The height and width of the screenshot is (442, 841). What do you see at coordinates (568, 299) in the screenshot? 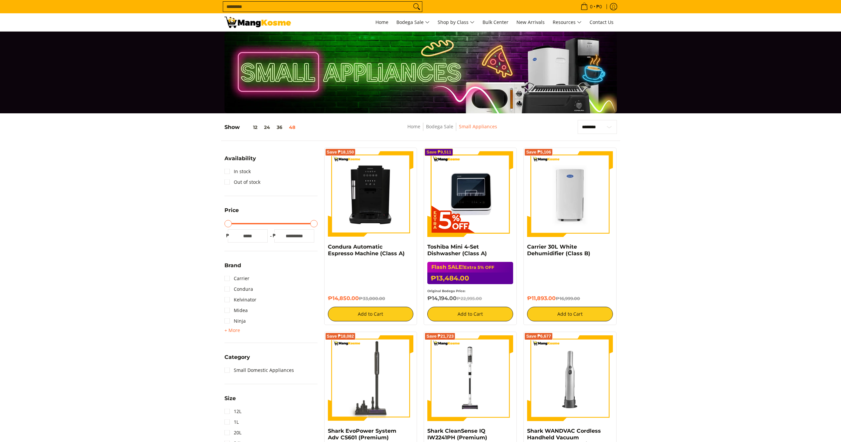
I see `del: ₱16,999.00` at bounding box center [568, 299].